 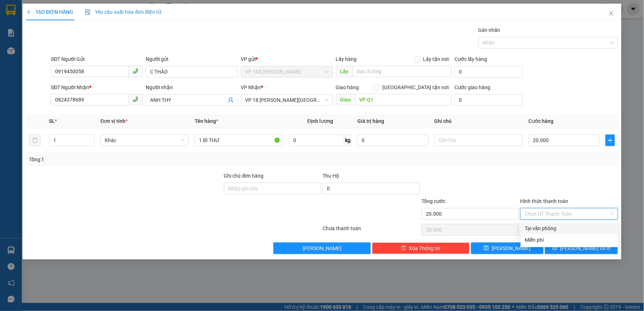 What do you see at coordinates (251, 87) in the screenshot?
I see `span: VP Nhận` at bounding box center [251, 87].